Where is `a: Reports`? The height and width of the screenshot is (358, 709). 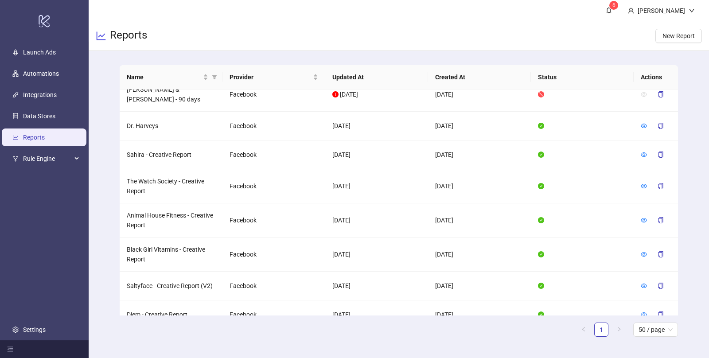 a: Reports is located at coordinates (34, 137).